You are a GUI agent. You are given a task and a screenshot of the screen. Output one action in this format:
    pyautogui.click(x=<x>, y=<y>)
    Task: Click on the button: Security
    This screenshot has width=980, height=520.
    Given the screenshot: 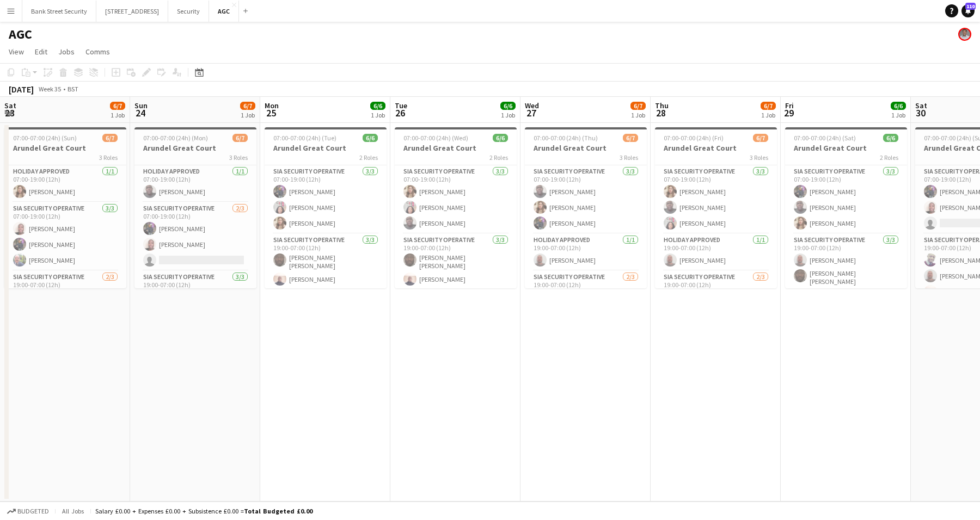 What is the action you would take?
    pyautogui.click(x=188, y=11)
    